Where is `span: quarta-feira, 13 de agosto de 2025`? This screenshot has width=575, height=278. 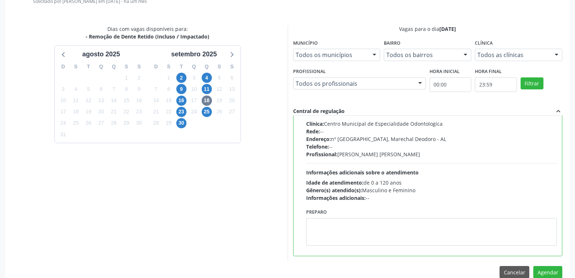 span: quarta-feira, 13 de agosto de 2025 is located at coordinates (101, 101).